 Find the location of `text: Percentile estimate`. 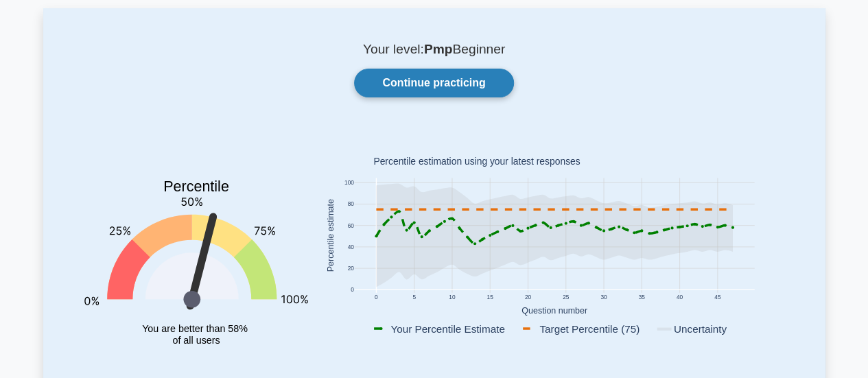

text: Percentile estimate is located at coordinates (330, 235).